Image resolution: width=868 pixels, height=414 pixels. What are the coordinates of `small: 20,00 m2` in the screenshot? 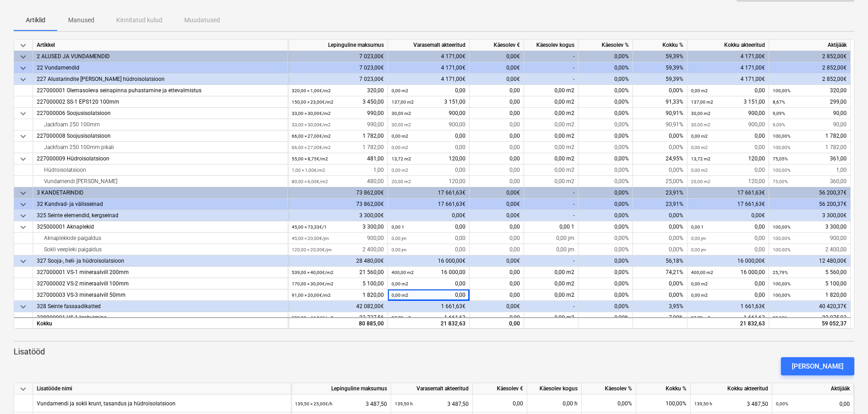 It's located at (701, 181).